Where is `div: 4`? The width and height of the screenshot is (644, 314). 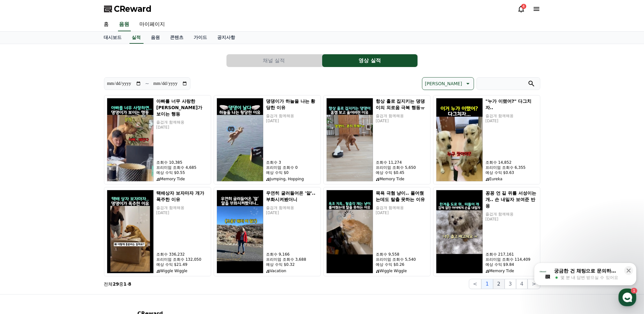
div: 4 is located at coordinates (524, 6).